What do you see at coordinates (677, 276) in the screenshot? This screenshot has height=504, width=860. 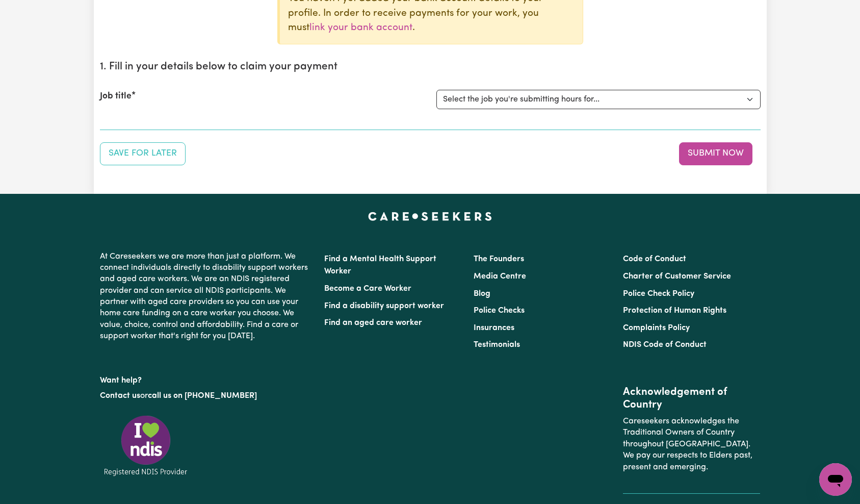 I see `a: Charter of Customer Service` at bounding box center [677, 276].